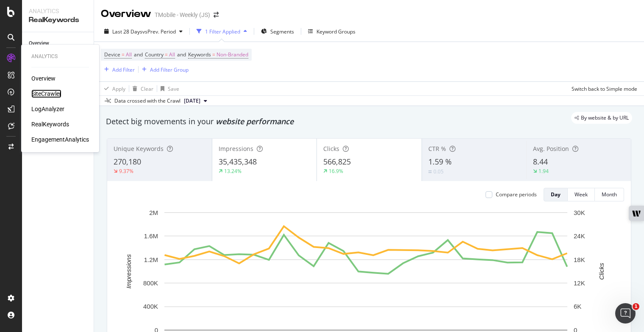 This screenshot has width=644, height=332. What do you see at coordinates (127, 32) in the screenshot?
I see `span: Last 28 Days` at bounding box center [127, 32].